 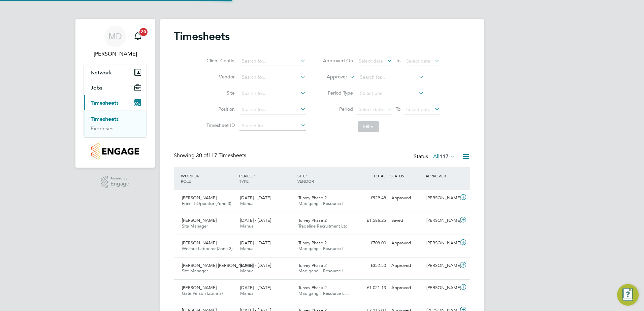 What do you see at coordinates (391, 93) in the screenshot?
I see `input: Select one` at bounding box center [391, 93].